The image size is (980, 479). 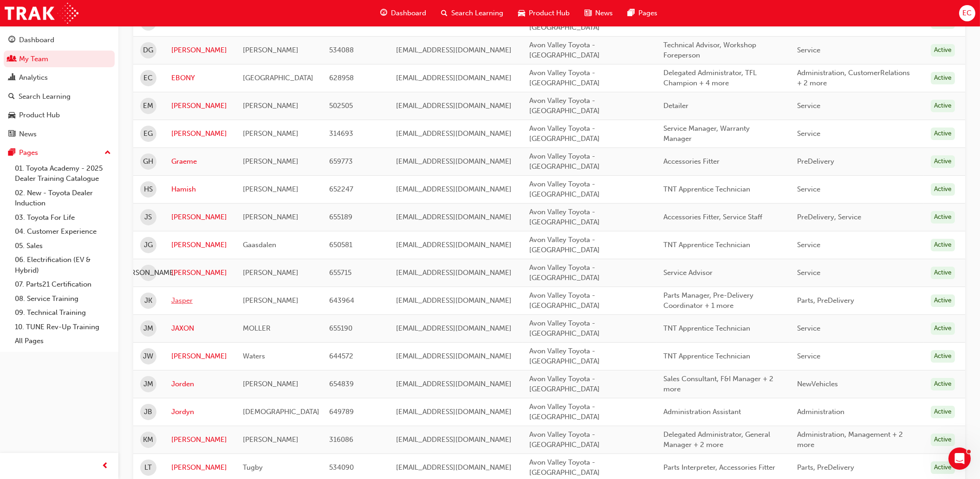 What do you see at coordinates (710, 50) in the screenshot?
I see `span: Technical Advisor, Workshop Foreperson` at bounding box center [710, 50].